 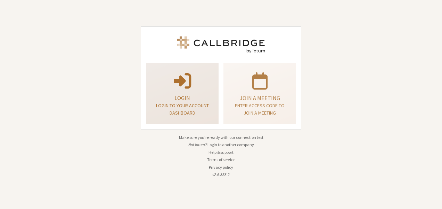 What do you see at coordinates (221, 167) in the screenshot?
I see `a: Privacy policy` at bounding box center [221, 167].